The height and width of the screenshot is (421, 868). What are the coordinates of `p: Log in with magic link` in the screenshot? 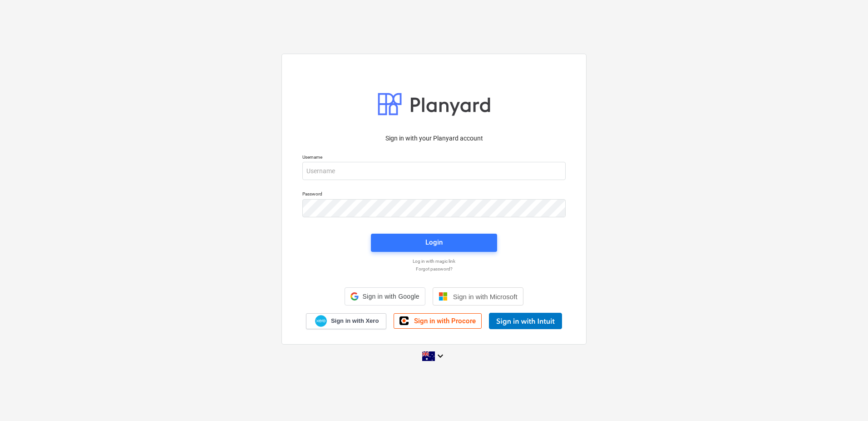 It's located at (434, 261).